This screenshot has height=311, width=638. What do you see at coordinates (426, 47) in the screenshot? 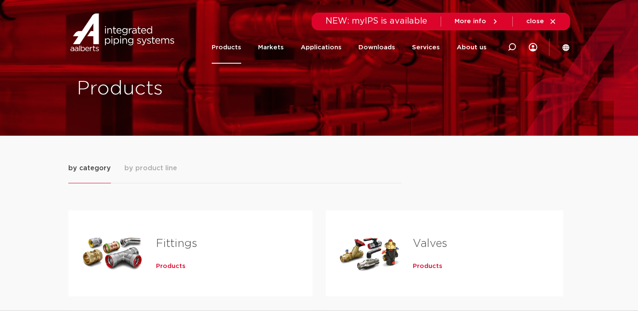
I see `a: Services` at bounding box center [426, 47].